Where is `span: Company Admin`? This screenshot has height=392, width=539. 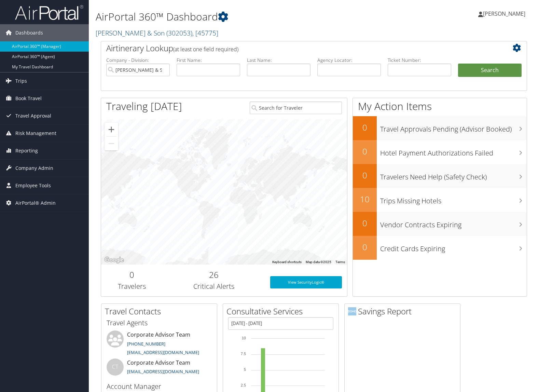 span: Company Admin is located at coordinates (34, 168).